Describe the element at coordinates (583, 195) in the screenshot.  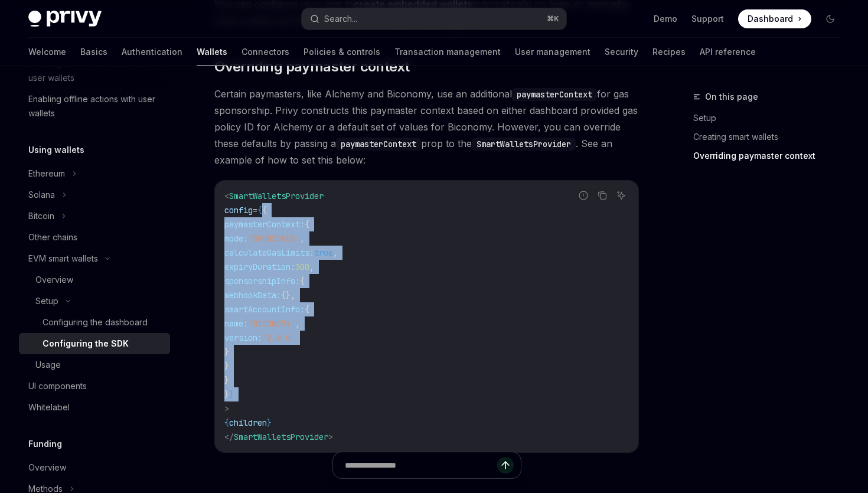
I see `button: Report incorrect code` at that location.